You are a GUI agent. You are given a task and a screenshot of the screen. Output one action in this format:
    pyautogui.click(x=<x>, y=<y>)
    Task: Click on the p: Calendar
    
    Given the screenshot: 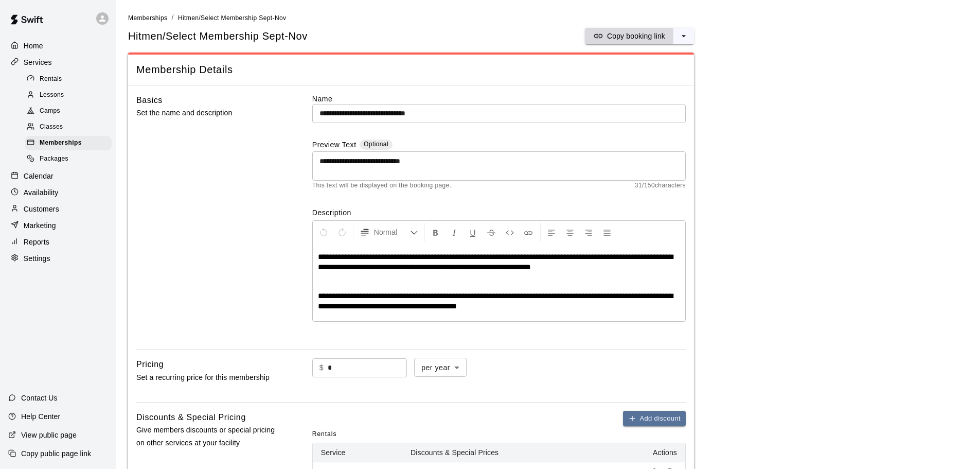 What is the action you would take?
    pyautogui.click(x=39, y=176)
    